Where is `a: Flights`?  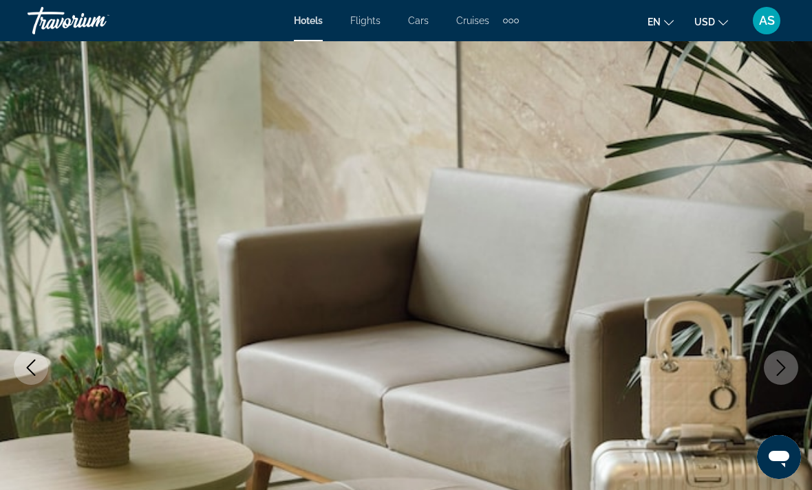 a: Flights is located at coordinates (365, 21).